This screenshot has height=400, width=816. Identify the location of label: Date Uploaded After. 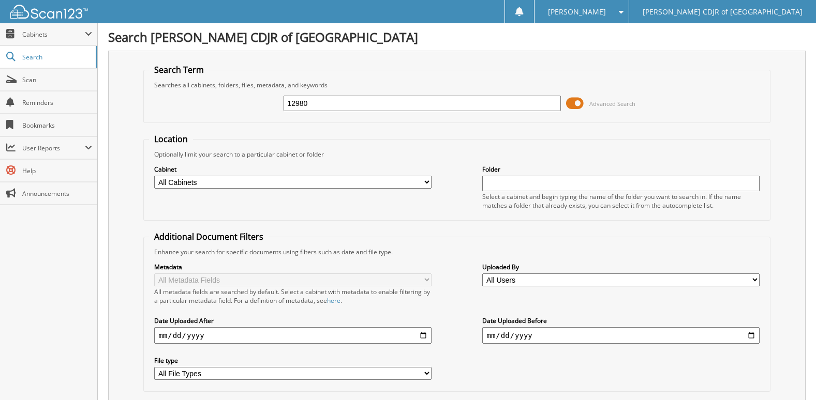
(292, 321).